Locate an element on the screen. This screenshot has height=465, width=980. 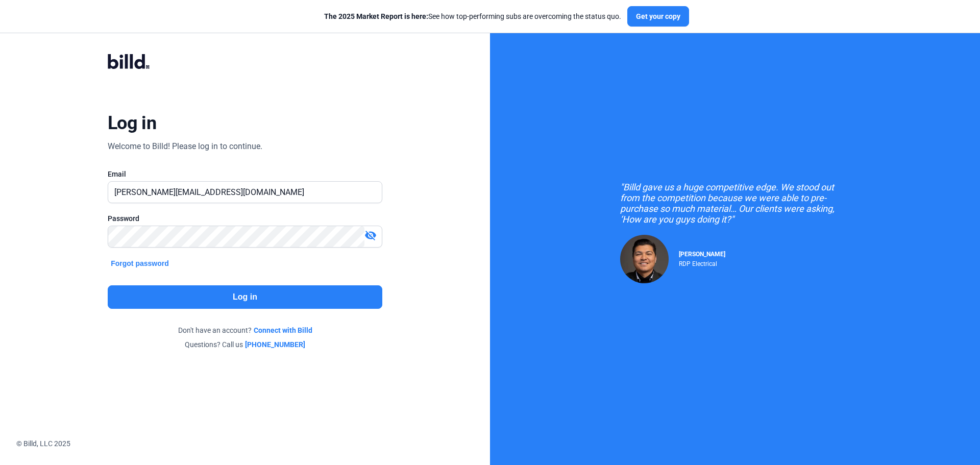
img: Raul Pacheco is located at coordinates (644, 259).